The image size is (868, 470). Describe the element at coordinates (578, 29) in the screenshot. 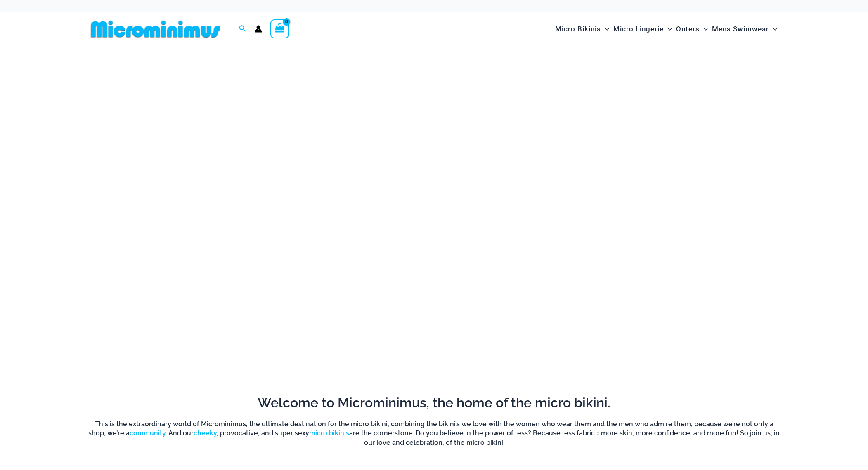

I see `span: Micro Bikinis` at that location.